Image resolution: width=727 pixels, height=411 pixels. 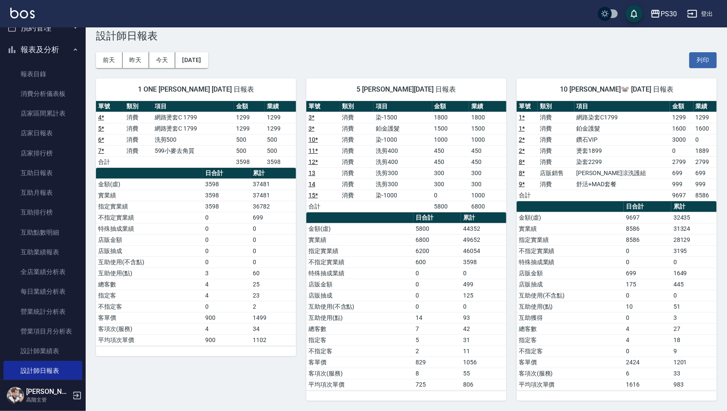 I want to click on button: save, so click(x=634, y=14).